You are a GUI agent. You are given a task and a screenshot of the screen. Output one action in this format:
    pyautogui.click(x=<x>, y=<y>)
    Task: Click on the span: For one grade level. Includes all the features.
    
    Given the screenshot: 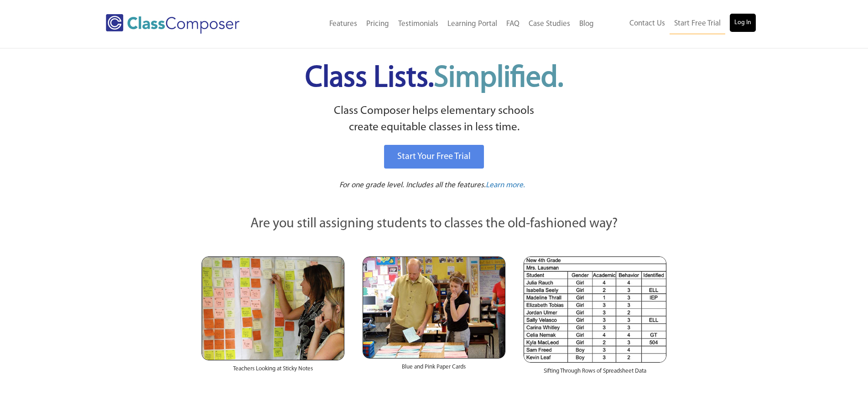 What is the action you would take?
    pyautogui.click(x=412, y=185)
    